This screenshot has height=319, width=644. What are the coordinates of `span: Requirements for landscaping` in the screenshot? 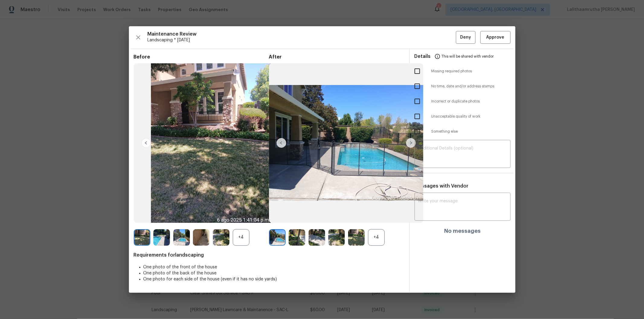 It's located at (269, 255).